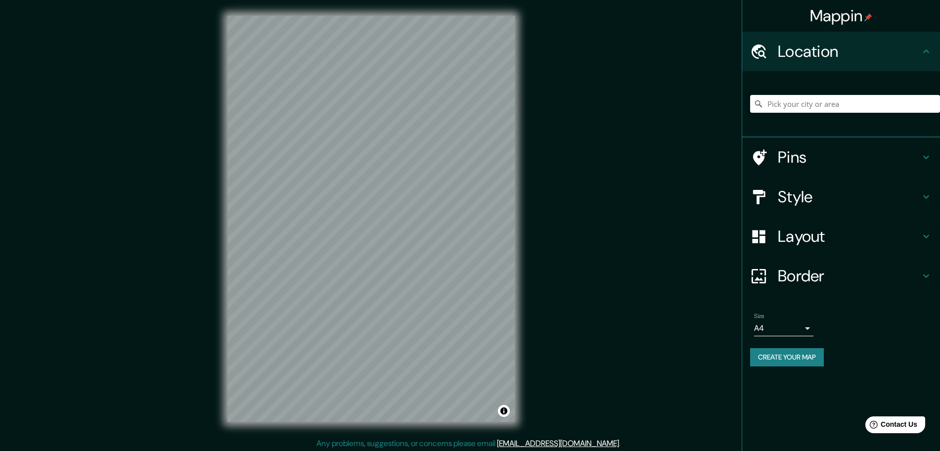  I want to click on h4: Border, so click(849, 276).